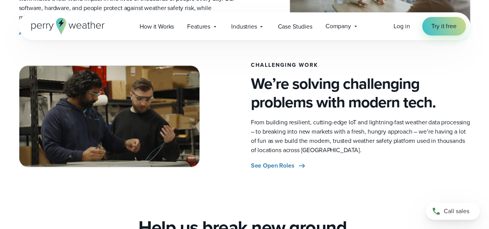  What do you see at coordinates (244, 27) in the screenshot?
I see `span: Industries` at bounding box center [244, 27].